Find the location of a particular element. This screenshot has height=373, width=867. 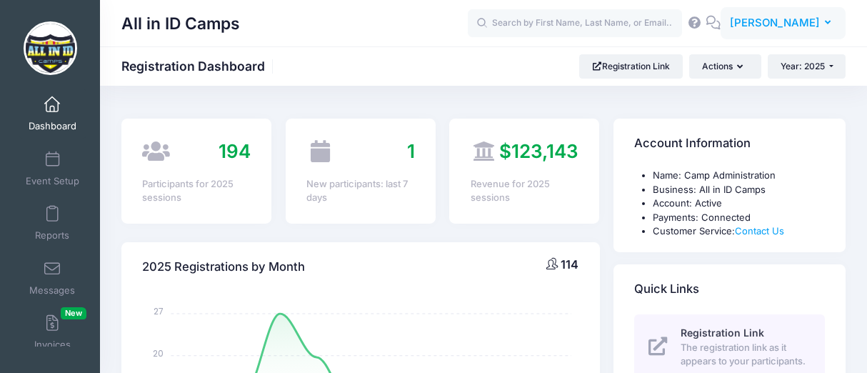

img: All in ID Camps is located at coordinates (50, 48).